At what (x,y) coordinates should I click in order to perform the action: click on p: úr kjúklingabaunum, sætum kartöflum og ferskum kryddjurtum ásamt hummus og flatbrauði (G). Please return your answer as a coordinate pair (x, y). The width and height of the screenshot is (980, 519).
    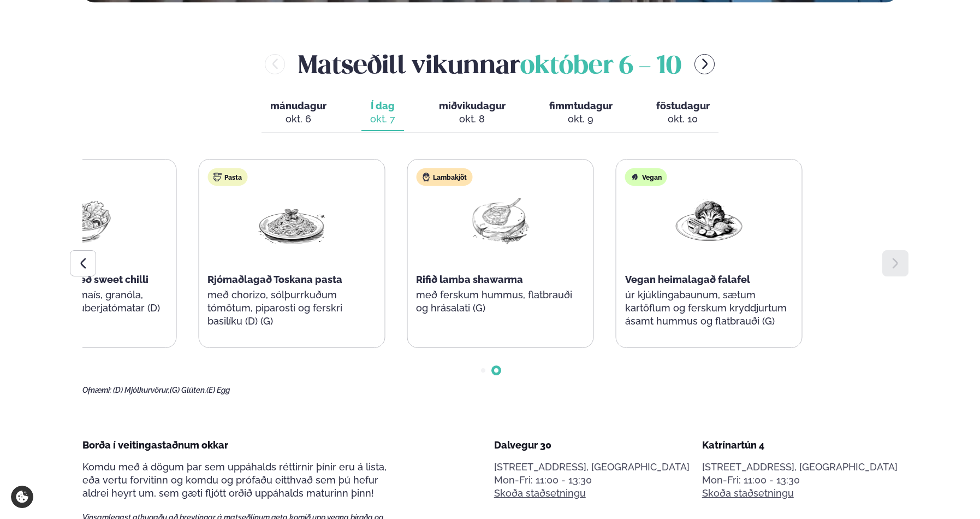
    Looking at the image, I should click on (709, 308).